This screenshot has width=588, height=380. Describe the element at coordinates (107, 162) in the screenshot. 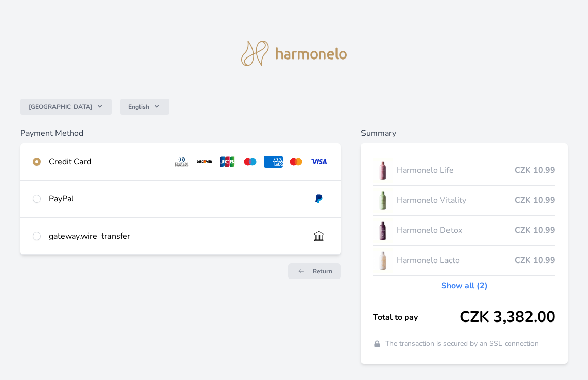

I see `div: Credit Card` at that location.